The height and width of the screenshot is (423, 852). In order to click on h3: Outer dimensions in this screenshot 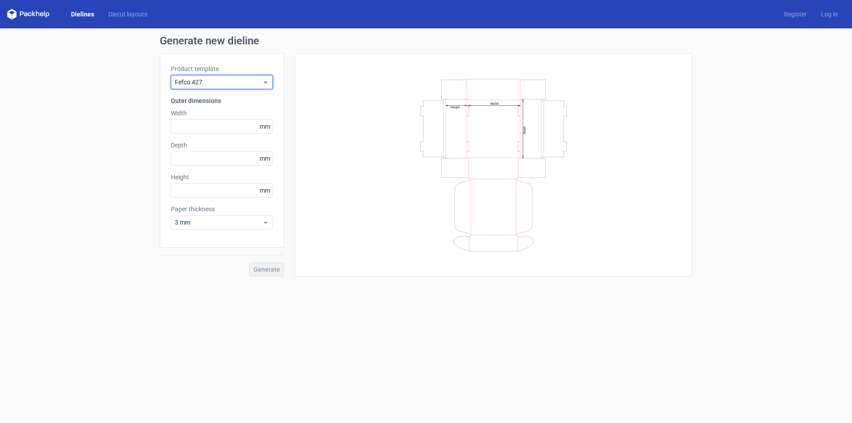, I will do `click(222, 101)`.